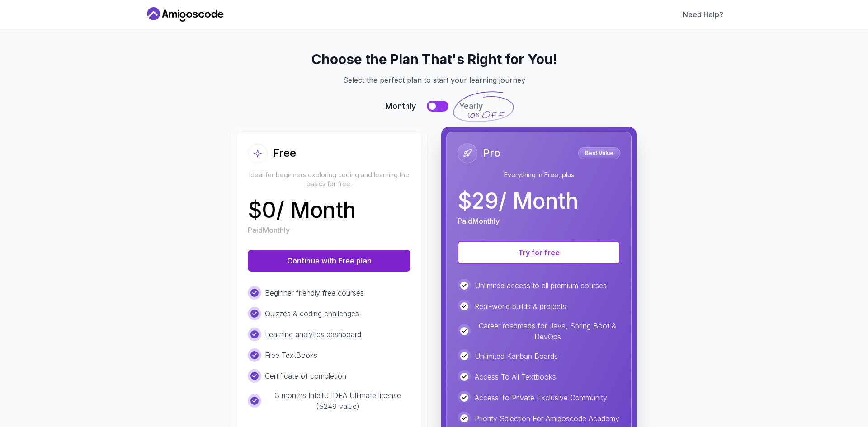  I want to click on h2: Choose the Plan That's Right for You!, so click(434, 59).